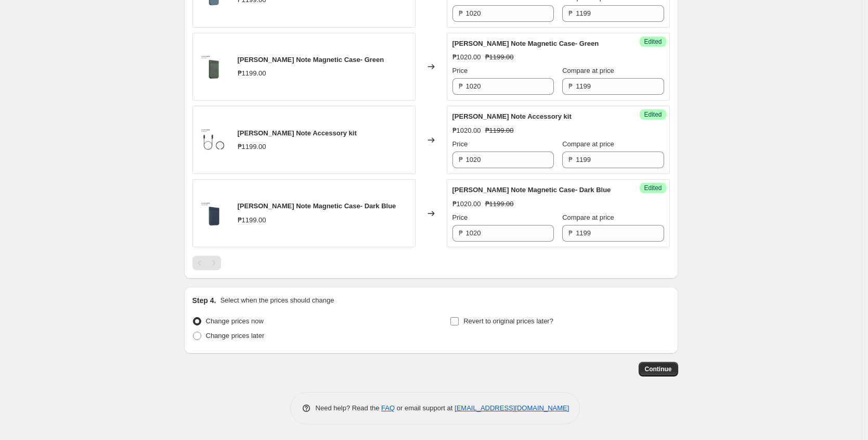 Image resolution: width=868 pixels, height=440 pixels. I want to click on span: Change prices later, so click(235, 335).